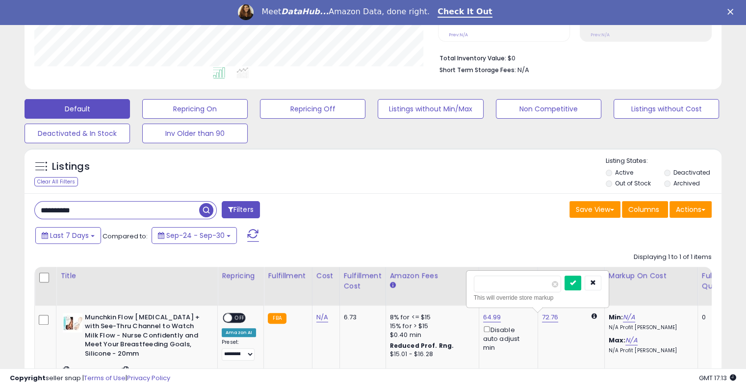 The width and height of the screenshot is (746, 388). I want to click on span: OFF, so click(240, 317).